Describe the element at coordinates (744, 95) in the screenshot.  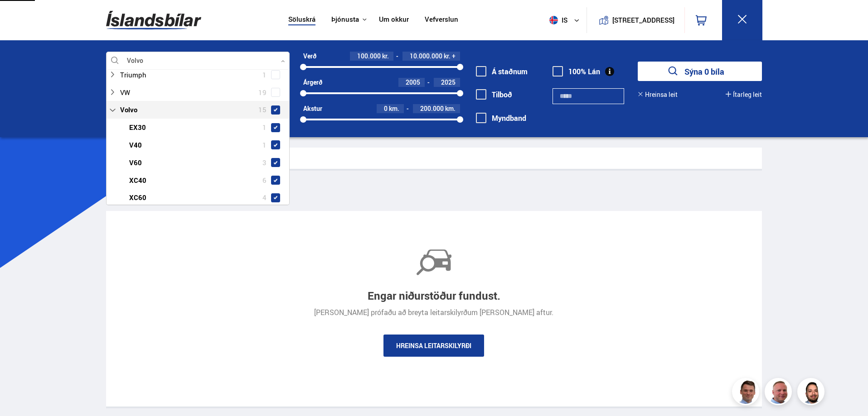
I see `button: Ítarleg leit` at that location.